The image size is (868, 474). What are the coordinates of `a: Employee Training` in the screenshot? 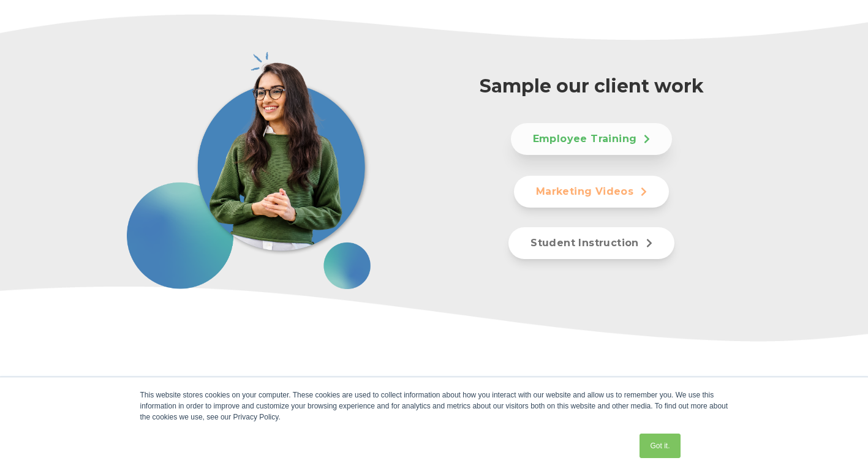 It's located at (591, 139).